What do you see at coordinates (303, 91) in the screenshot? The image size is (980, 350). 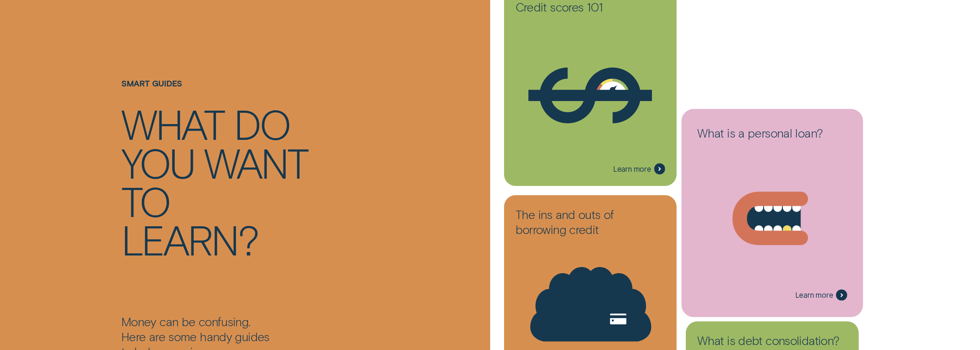 I see `h1: Smart guides` at bounding box center [303, 91].